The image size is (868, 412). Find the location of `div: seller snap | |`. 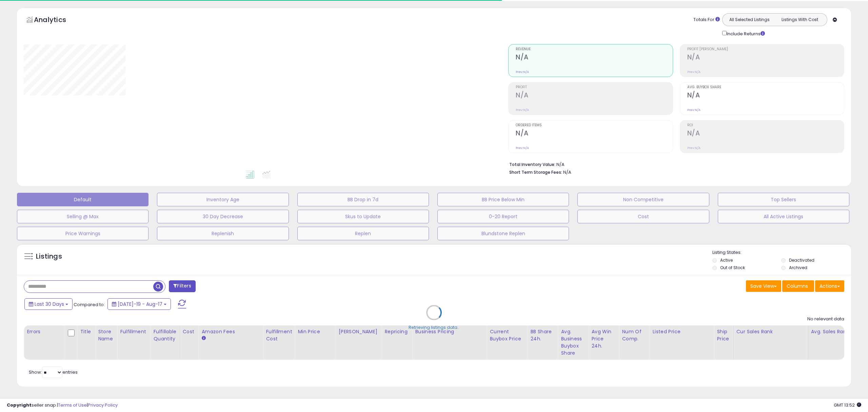

div: seller snap | | is located at coordinates (62, 405).